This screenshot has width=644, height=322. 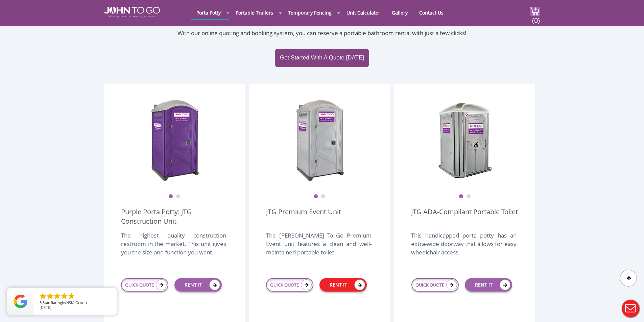 What do you see at coordinates (75, 303) in the screenshot?
I see `span: by` at bounding box center [75, 303].